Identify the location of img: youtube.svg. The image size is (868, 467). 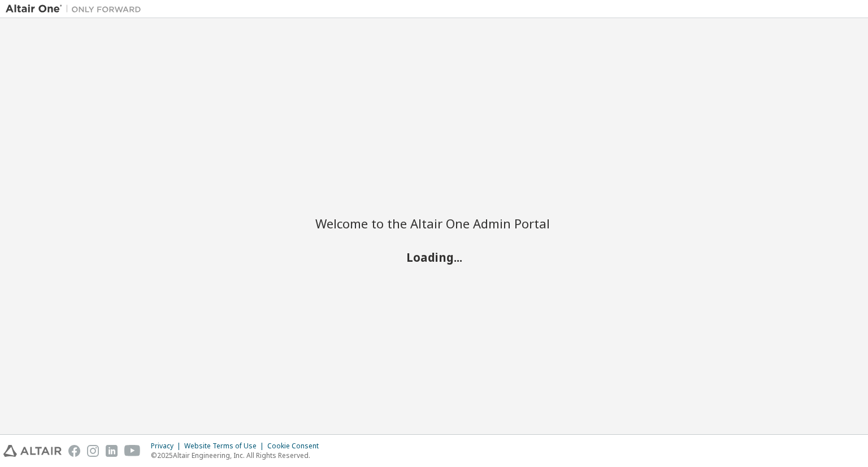
(133, 451).